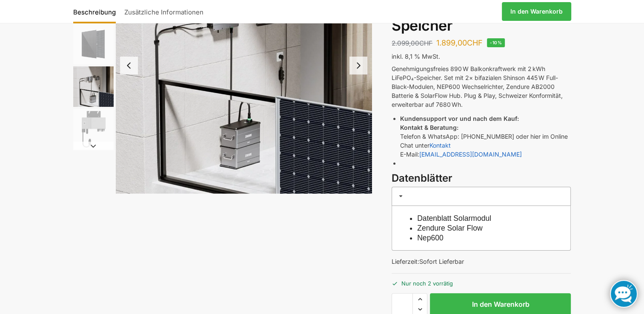 The image size is (644, 314). I want to click on li: 3 / 5, so click(92, 44).